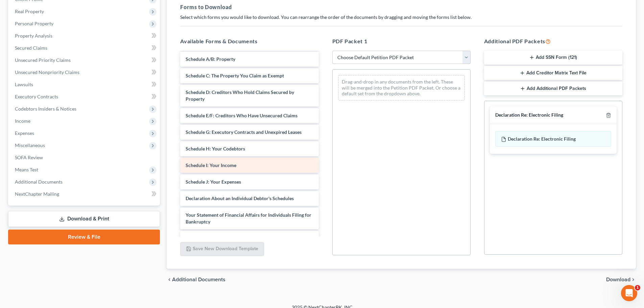 This screenshot has height=308, width=644. What do you see at coordinates (222, 249) in the screenshot?
I see `button: Save New Download Template` at bounding box center [222, 249].